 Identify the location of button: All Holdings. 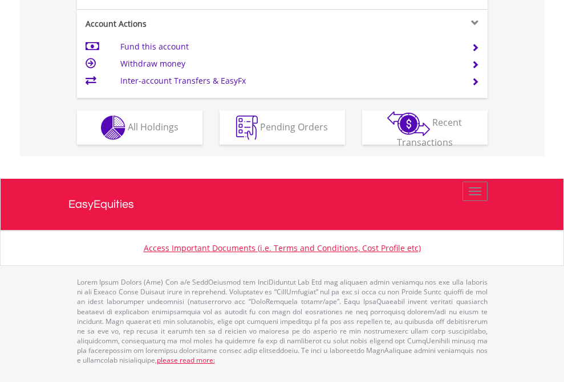
(140, 128).